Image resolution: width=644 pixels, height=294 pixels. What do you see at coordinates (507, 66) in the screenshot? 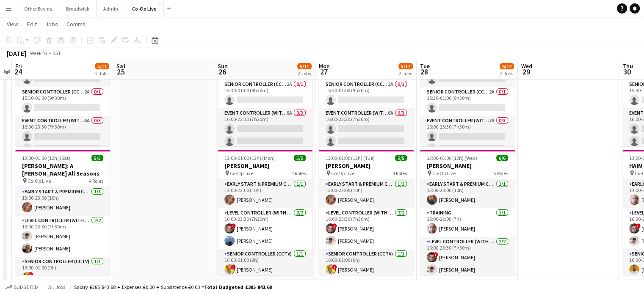
I see `span: 6/12` at bounding box center [507, 66].